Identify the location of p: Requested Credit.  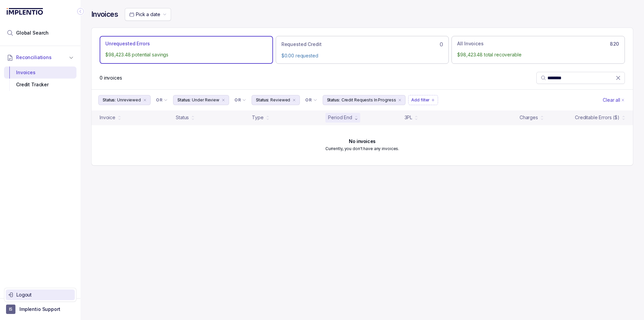
(301, 45).